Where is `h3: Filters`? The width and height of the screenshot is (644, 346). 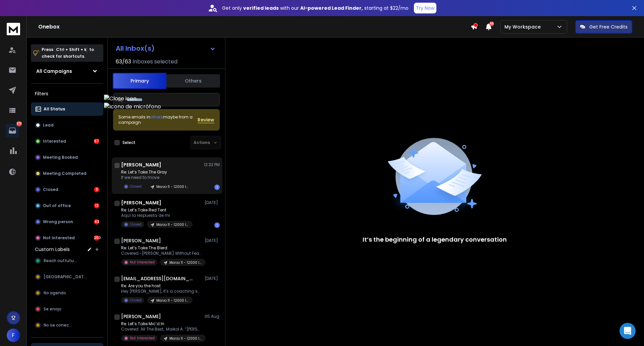 h3: Filters is located at coordinates (67, 94).